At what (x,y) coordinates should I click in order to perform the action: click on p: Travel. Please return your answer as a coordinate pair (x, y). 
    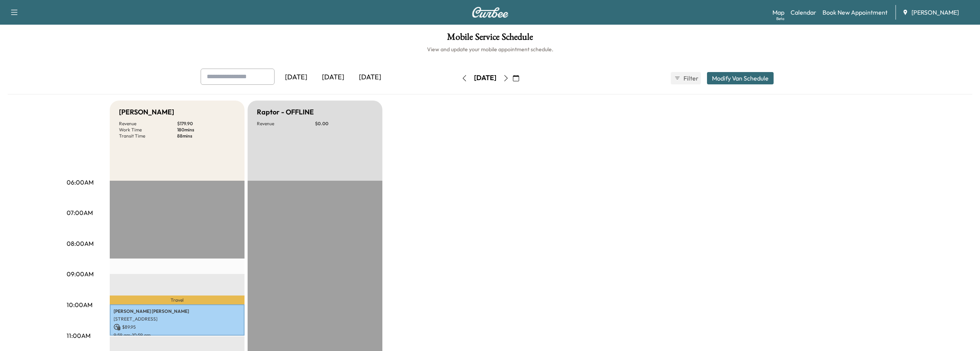
    Looking at the image, I should click on (177, 300).